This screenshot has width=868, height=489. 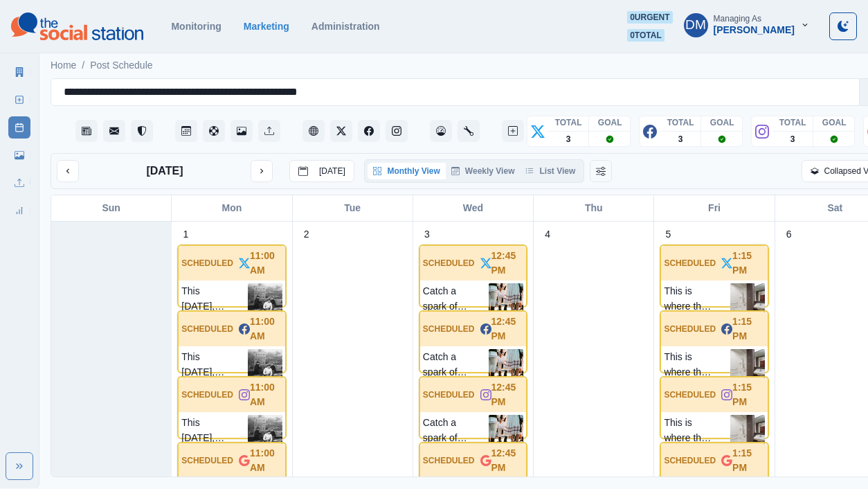 I want to click on button: Uploads, so click(x=269, y=130).